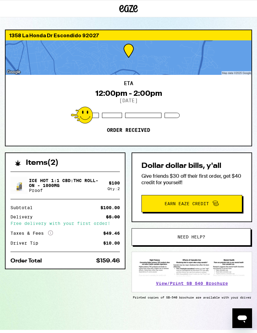  Describe the element at coordinates (191, 267) in the screenshot. I see `img: SB 540 Brochure preview` at that location.